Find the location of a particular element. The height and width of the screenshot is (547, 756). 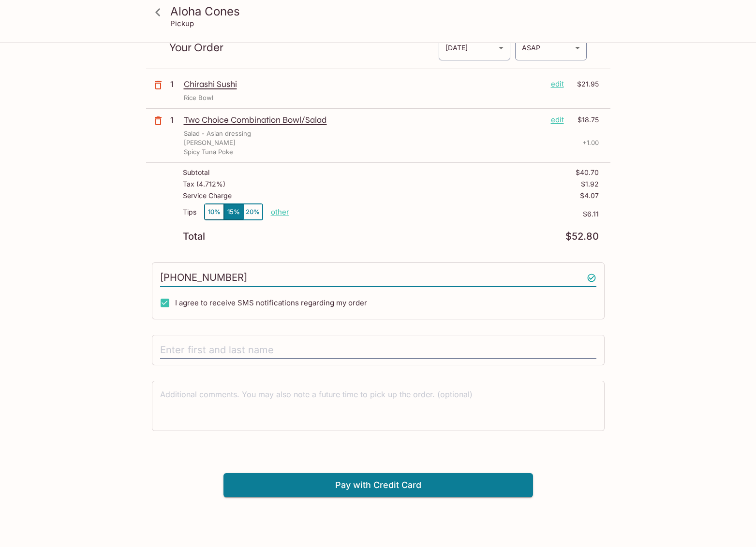

p: $6.11 is located at coordinates (444, 214).